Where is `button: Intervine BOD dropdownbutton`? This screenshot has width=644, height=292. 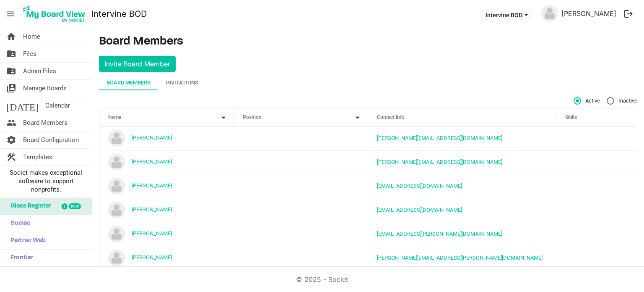 button: Intervine BOD dropdownbutton is located at coordinates (506, 14).